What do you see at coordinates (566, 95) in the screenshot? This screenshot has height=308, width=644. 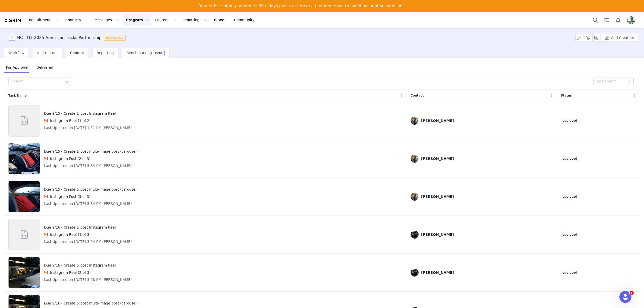 I see `span: Status` at bounding box center [566, 95].